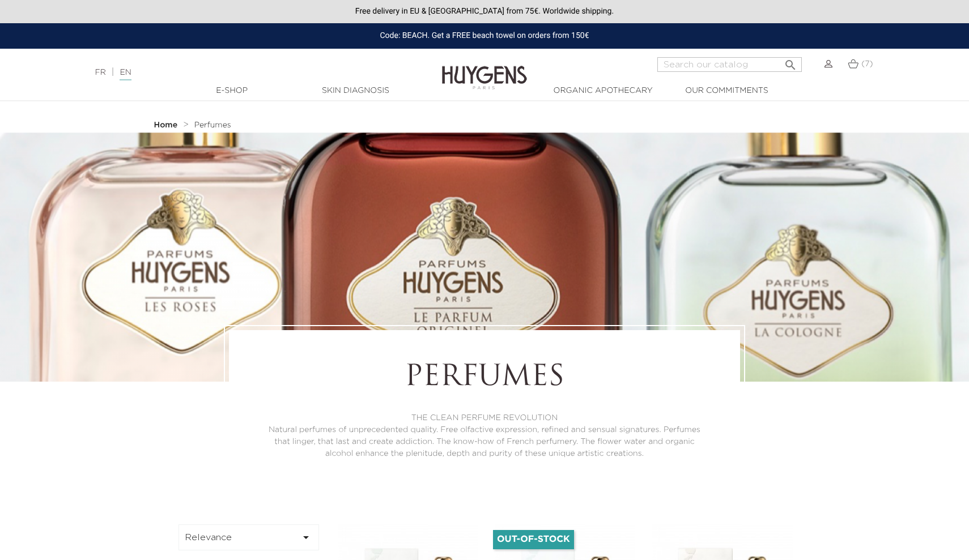 The width and height of the screenshot is (969, 560). What do you see at coordinates (248, 538) in the screenshot?
I see `button: Relevance` at bounding box center [248, 538].